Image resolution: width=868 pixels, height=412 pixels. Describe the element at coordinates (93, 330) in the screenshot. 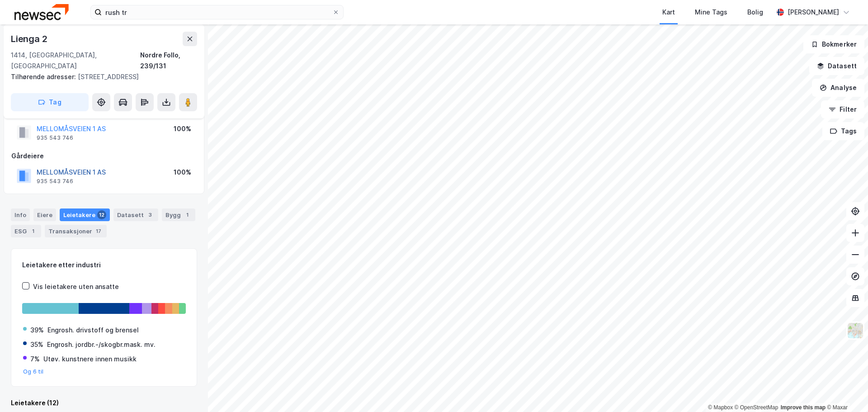

I see `div: Engrosh. drivstoff og brensel` at that location.